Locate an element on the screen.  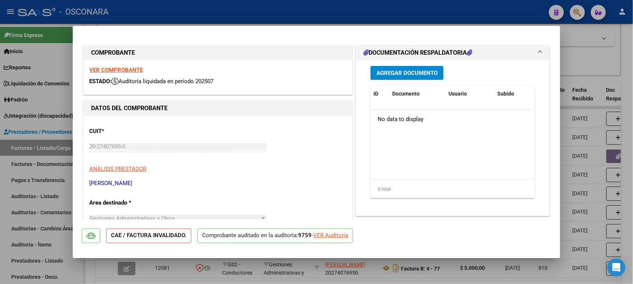
div: DOCUMENTACIÓN RESPALDATORIA is located at coordinates (453, 138).